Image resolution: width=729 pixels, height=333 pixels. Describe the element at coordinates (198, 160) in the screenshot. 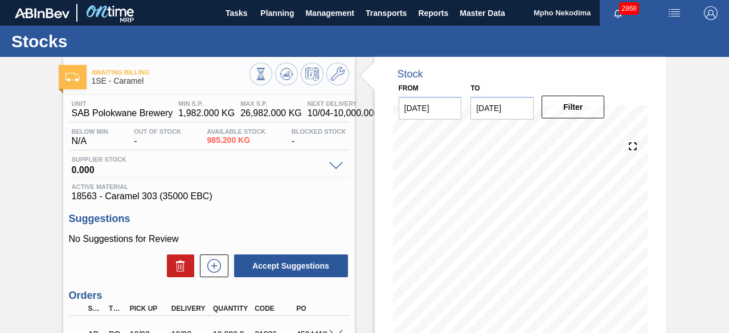

I see `span: Supplier Stock` at that location.